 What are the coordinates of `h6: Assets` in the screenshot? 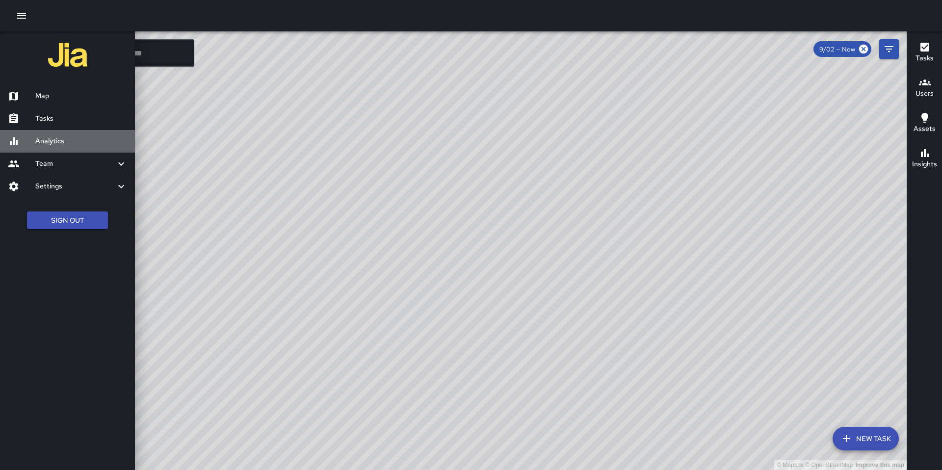 It's located at (925, 129).